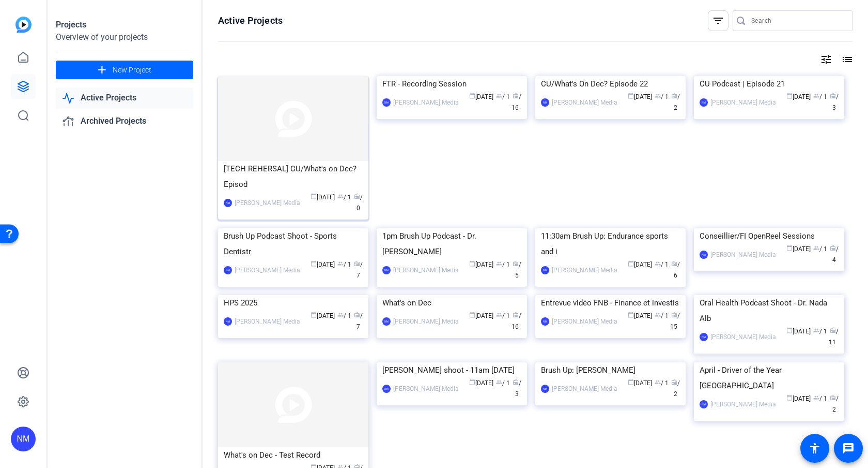 The image size is (868, 468). Describe the element at coordinates (452, 84) in the screenshot. I see `div: FTR - Recording Session` at that location.